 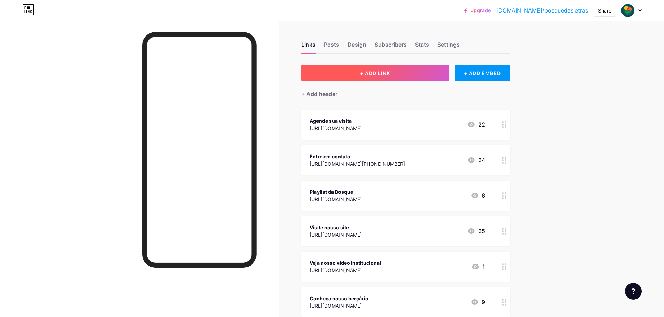 I want to click on div: Visite nosso site, so click(x=335, y=227).